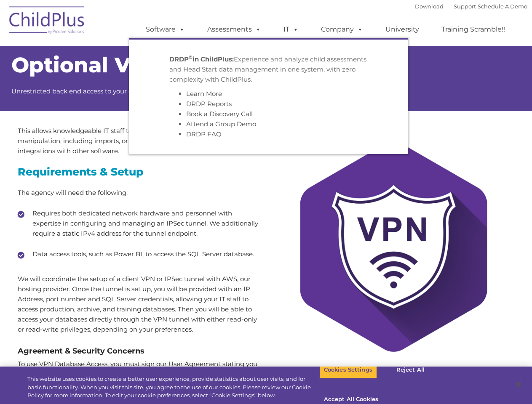  Describe the element at coordinates (173, 387) in the screenshot. I see `div: This website uses cookies to create a better user experience, provide statistics about user visit...` at that location.